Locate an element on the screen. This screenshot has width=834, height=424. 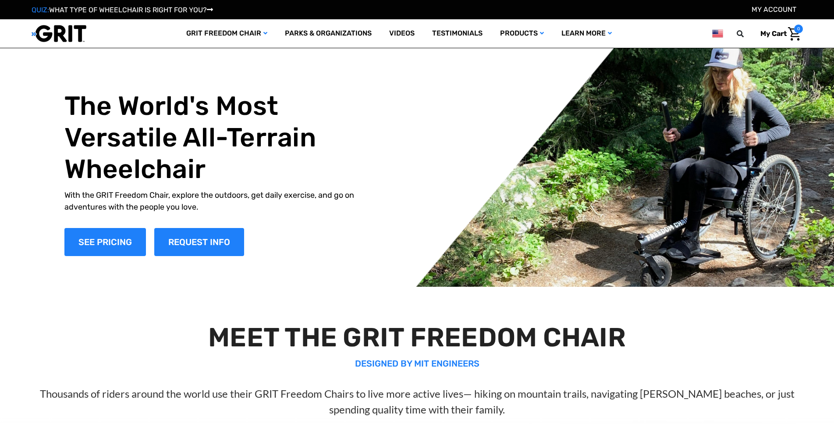
a: Learn More is located at coordinates (586, 33).